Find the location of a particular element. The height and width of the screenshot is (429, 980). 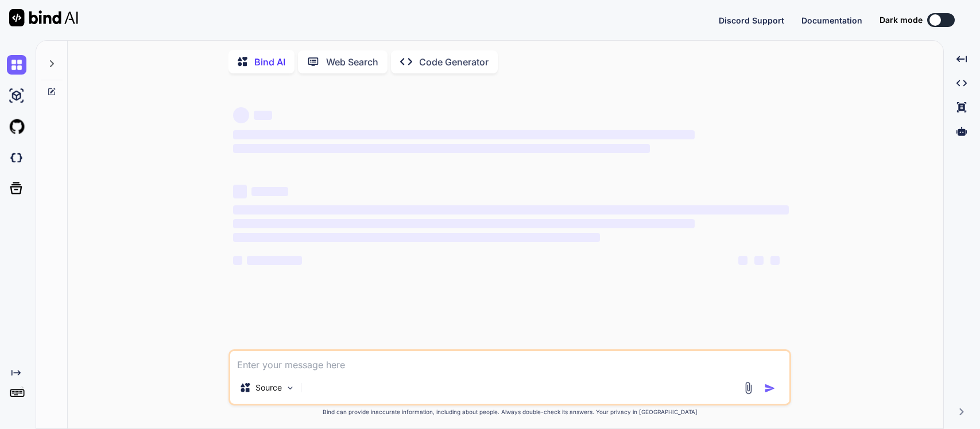

p: Code Generator is located at coordinates (454, 62).